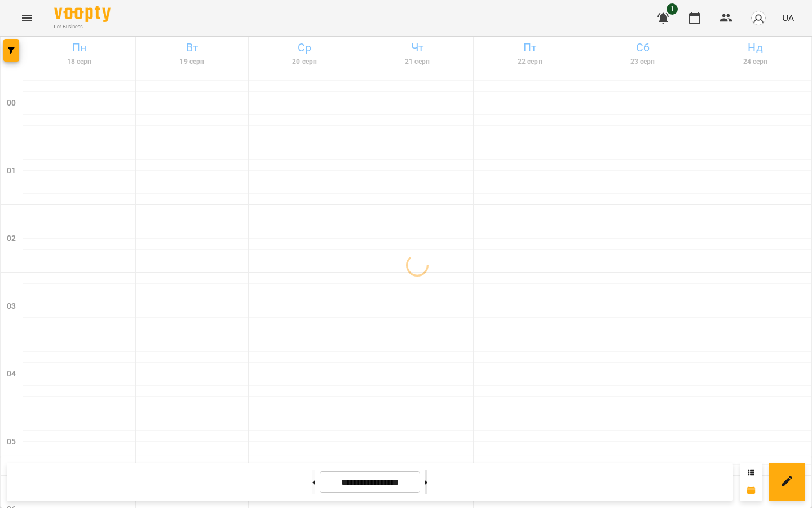 Image resolution: width=812 pixels, height=508 pixels. Describe the element at coordinates (11, 306) in the screenshot. I see `h6: 03` at that location.